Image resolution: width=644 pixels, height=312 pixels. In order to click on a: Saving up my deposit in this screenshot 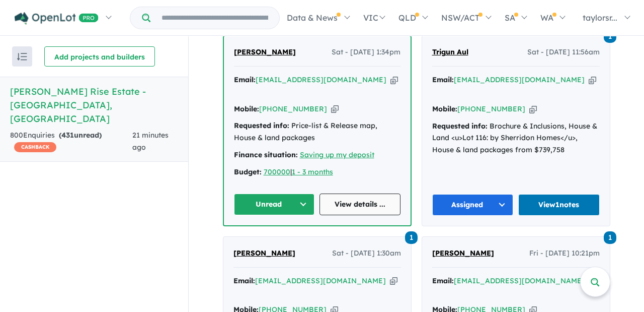, I will do `click(337, 155)`.